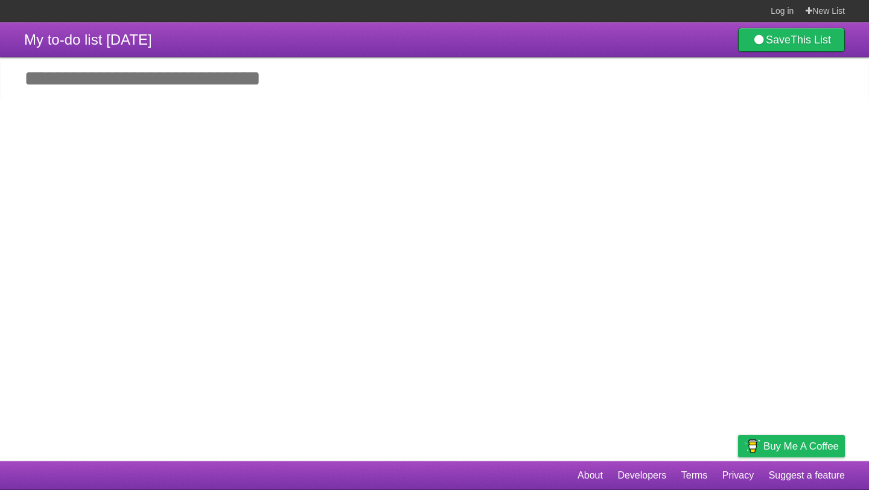 This screenshot has width=869, height=490. What do you see at coordinates (695, 476) in the screenshot?
I see `a: Terms` at bounding box center [695, 476].